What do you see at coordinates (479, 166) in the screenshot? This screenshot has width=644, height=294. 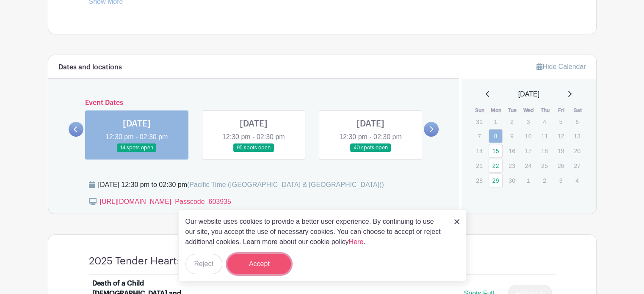 I see `p: 21` at bounding box center [479, 166].